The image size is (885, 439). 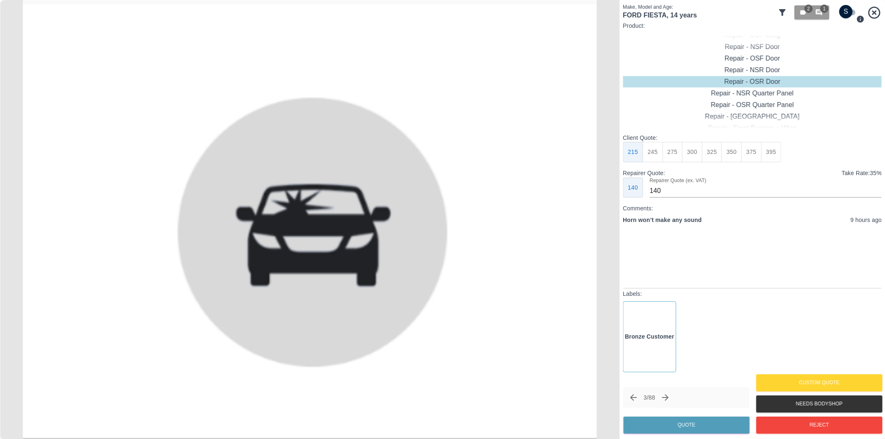 I want to click on button: Quote, so click(x=686, y=425).